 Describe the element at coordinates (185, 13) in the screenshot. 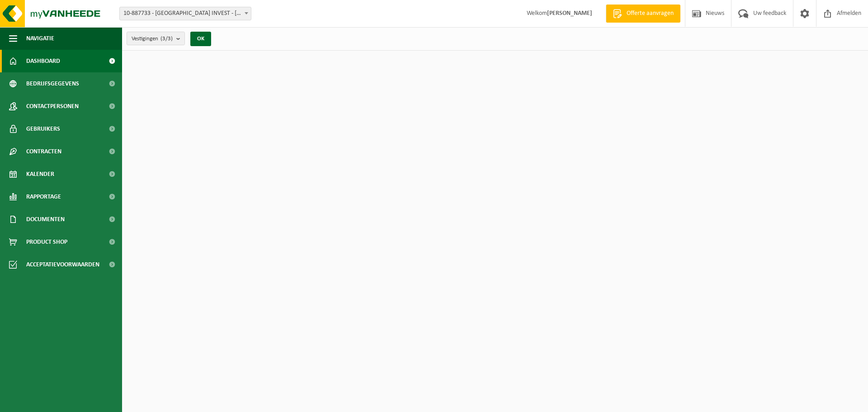

I see `span: 10-887733 - AMARILLO INVEST - VARSENARE` at that location.